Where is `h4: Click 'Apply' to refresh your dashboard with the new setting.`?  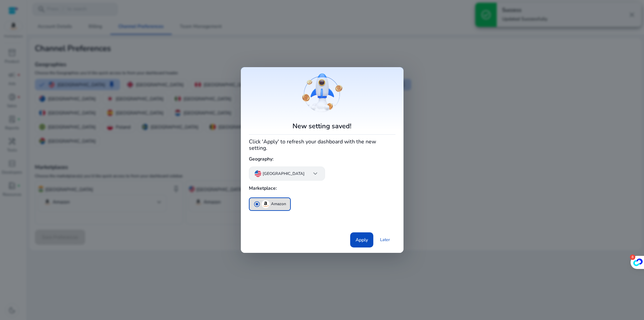 h4: Click 'Apply' to refresh your dashboard with the new setting. is located at coordinates (322, 144).